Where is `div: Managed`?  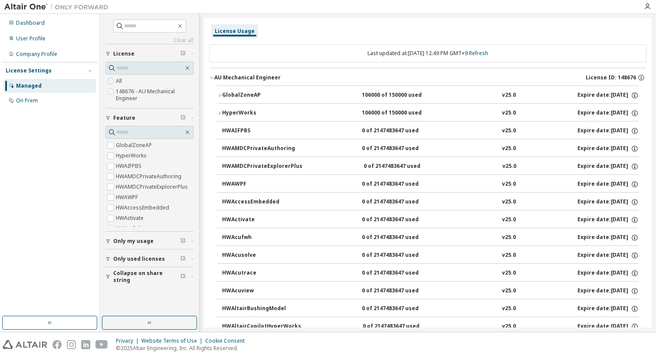 div: Managed is located at coordinates (29, 86).